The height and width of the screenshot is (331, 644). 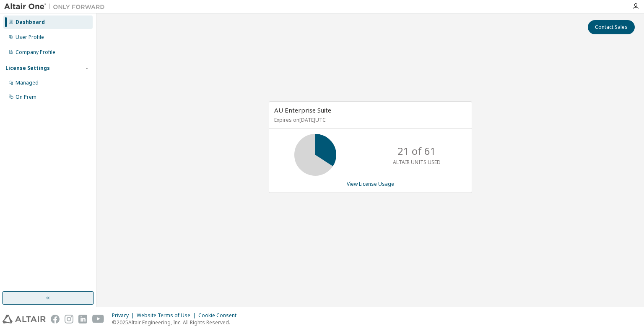 What do you see at coordinates (612, 27) in the screenshot?
I see `button: Contact Sales` at bounding box center [612, 27].